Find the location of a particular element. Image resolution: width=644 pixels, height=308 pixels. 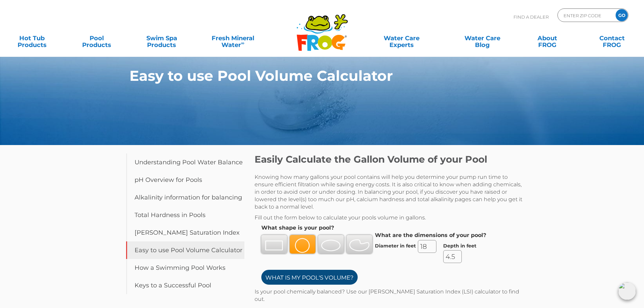

h2: Easily Calculate the Gallon Volume of your Pool is located at coordinates (390, 159).